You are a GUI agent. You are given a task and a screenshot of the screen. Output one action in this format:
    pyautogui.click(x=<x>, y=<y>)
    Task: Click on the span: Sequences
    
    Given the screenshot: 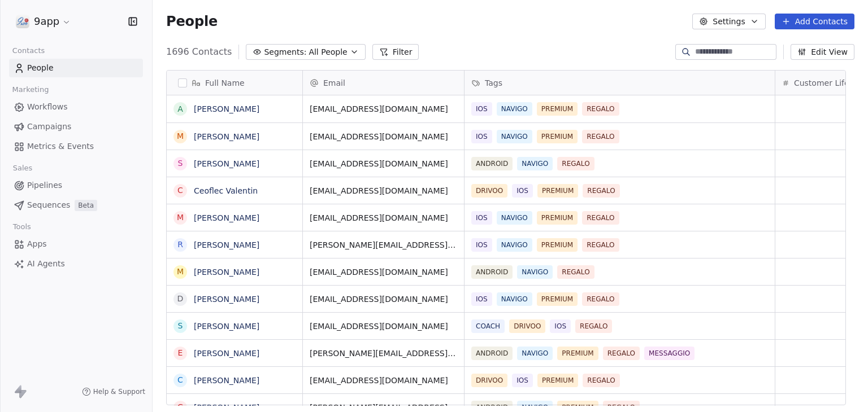 What is the action you would take?
    pyautogui.click(x=48, y=205)
    